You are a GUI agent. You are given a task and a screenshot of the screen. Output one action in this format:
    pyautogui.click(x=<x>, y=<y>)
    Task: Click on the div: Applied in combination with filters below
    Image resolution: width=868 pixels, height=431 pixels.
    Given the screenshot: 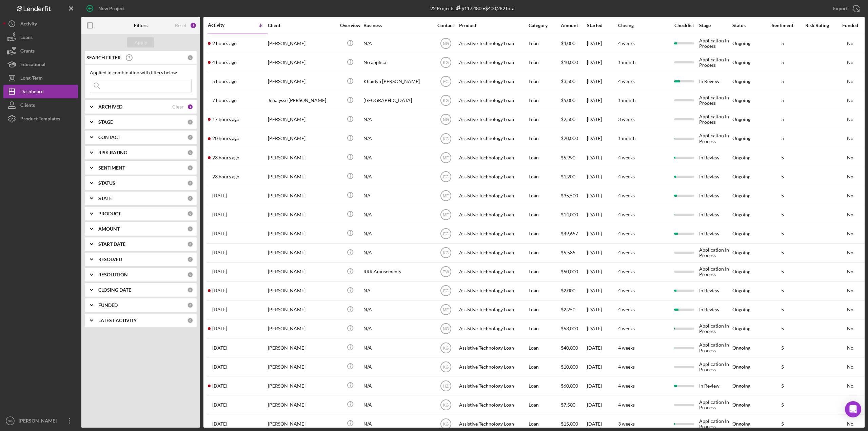 What is the action you would take?
    pyautogui.click(x=141, y=73)
    